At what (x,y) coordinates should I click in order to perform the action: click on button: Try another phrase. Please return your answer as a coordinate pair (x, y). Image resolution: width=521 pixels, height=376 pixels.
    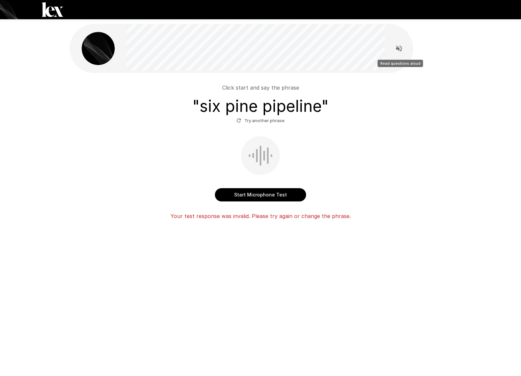
    Looking at the image, I should click on (261, 120).